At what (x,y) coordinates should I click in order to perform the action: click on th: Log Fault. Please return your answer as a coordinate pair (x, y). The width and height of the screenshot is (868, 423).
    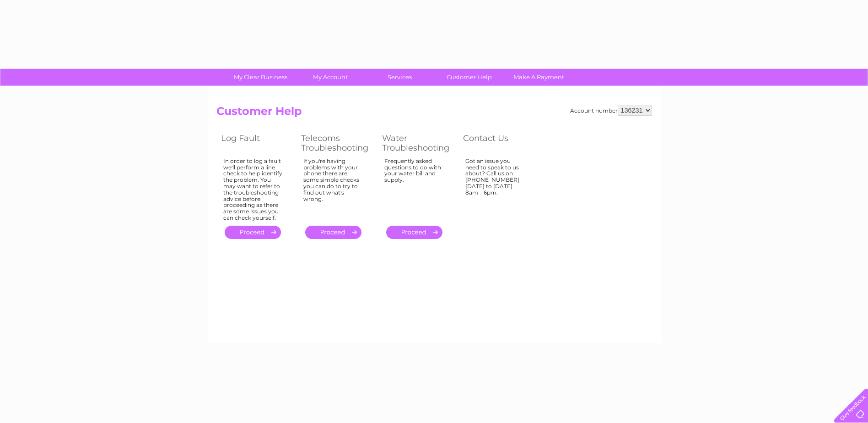
    Looking at the image, I should click on (256, 143).